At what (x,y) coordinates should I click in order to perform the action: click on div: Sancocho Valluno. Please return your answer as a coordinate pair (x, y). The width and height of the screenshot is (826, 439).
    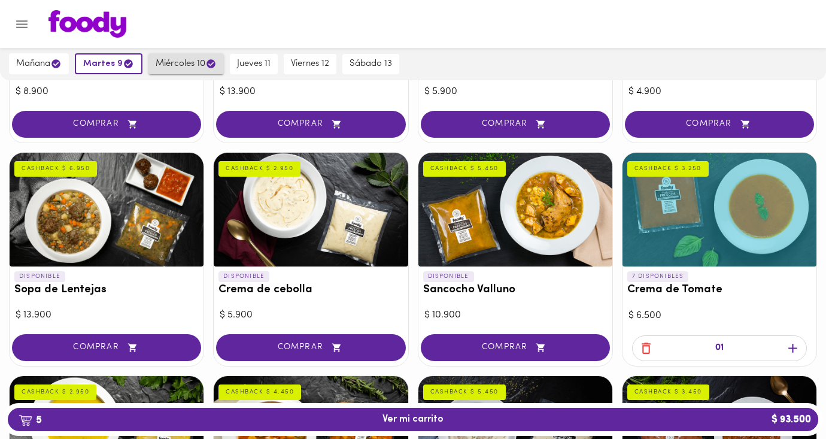
    Looking at the image, I should click on (515, 210).